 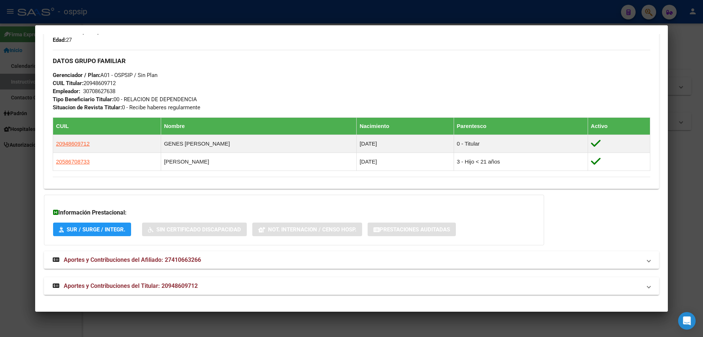 What do you see at coordinates (294, 212) in the screenshot?
I see `h3: Información Prestacional:` at bounding box center [294, 212].